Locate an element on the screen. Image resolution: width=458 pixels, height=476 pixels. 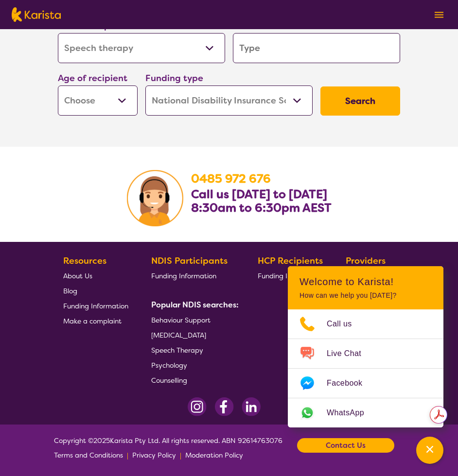
a: Behaviour Support is located at coordinates (193, 319).